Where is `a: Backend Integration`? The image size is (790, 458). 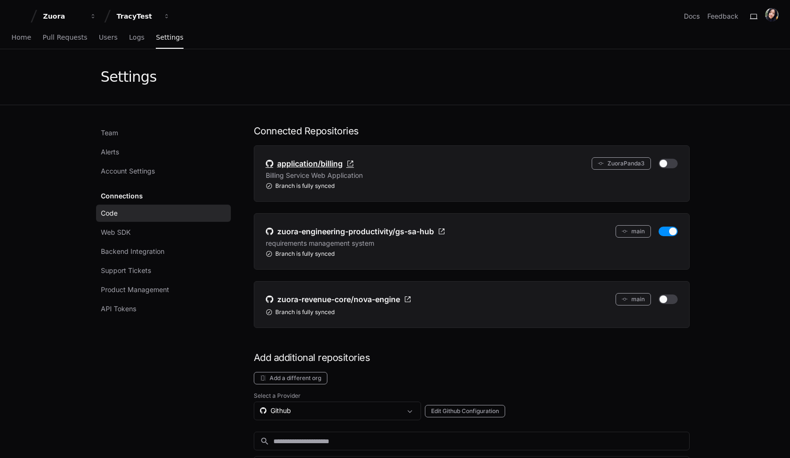
a: Backend Integration is located at coordinates (163, 251).